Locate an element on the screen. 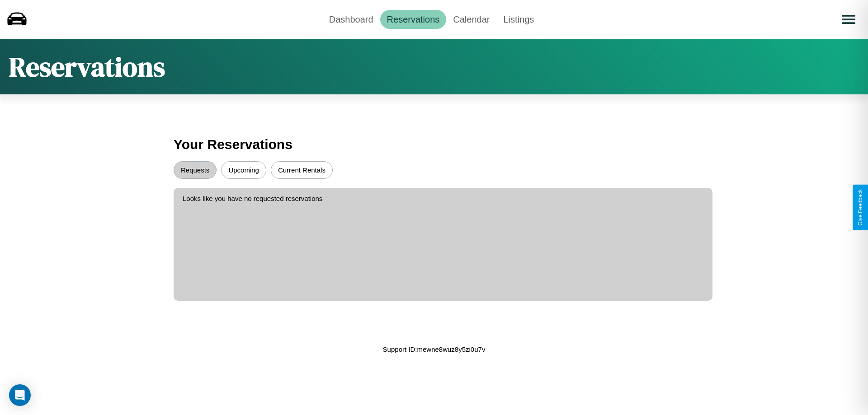 Image resolution: width=868 pixels, height=415 pixels. div: Open Intercom Messenger is located at coordinates (20, 395).